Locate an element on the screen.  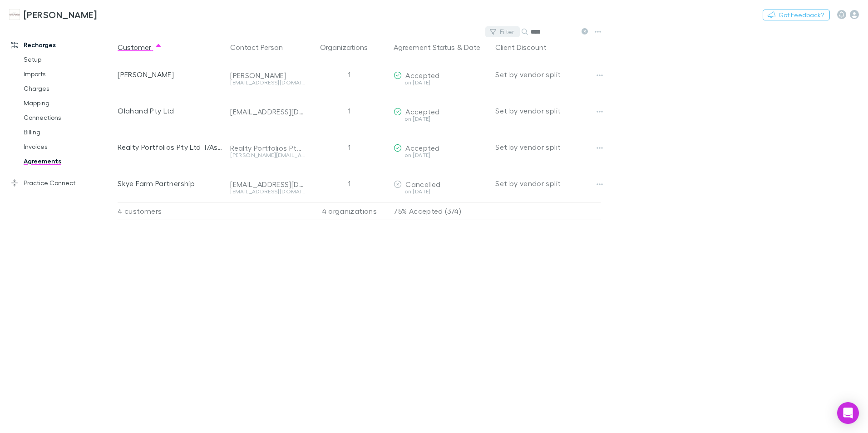
img: Hales Douglass's Logo is located at coordinates (15, 15).